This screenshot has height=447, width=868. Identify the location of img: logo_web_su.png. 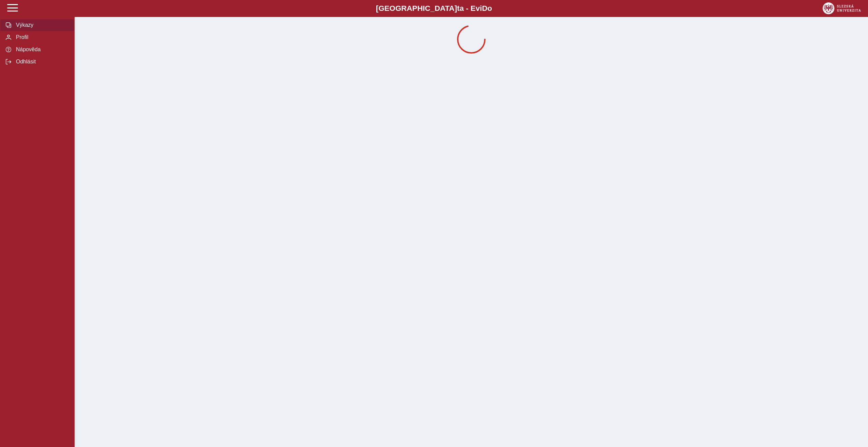
(842, 8).